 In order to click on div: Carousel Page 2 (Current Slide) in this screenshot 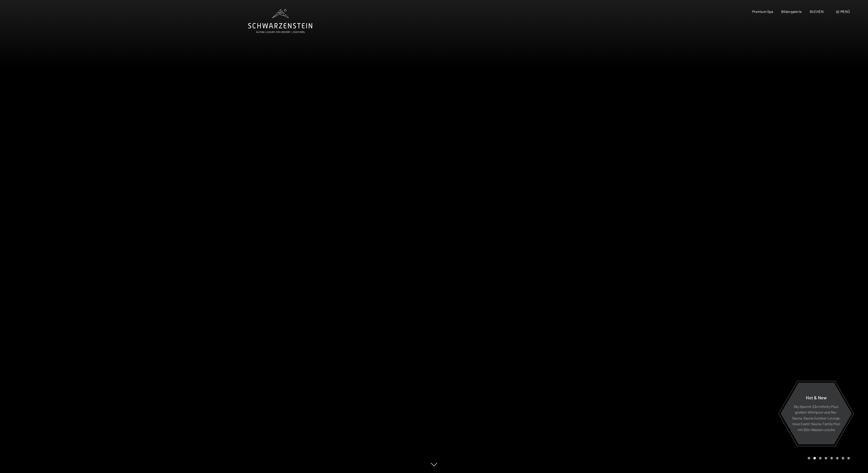, I will do `click(815, 458)`.